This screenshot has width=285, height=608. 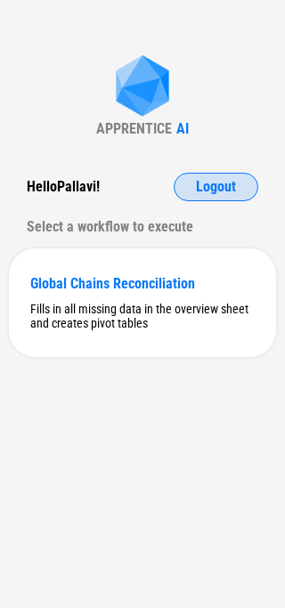 What do you see at coordinates (142, 316) in the screenshot?
I see `div: Fills in all missing data in the overview sheet and creates pivot tables` at bounding box center [142, 316].